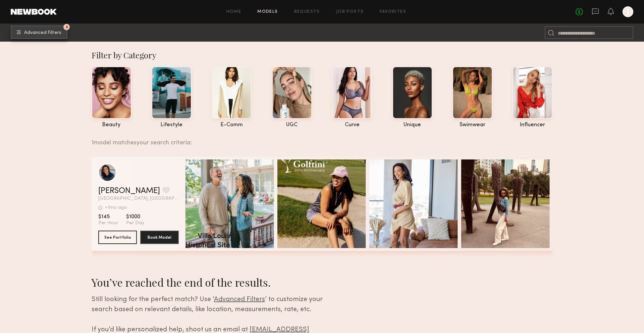 The width and height of the screenshot is (644, 333). I want to click on div: unique, so click(413, 125).